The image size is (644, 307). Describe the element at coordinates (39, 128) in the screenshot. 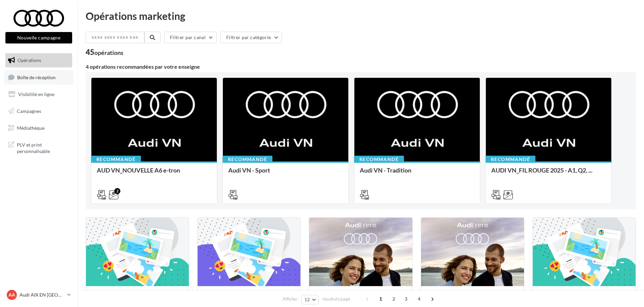

I see `a: Médiathèque` at that location.